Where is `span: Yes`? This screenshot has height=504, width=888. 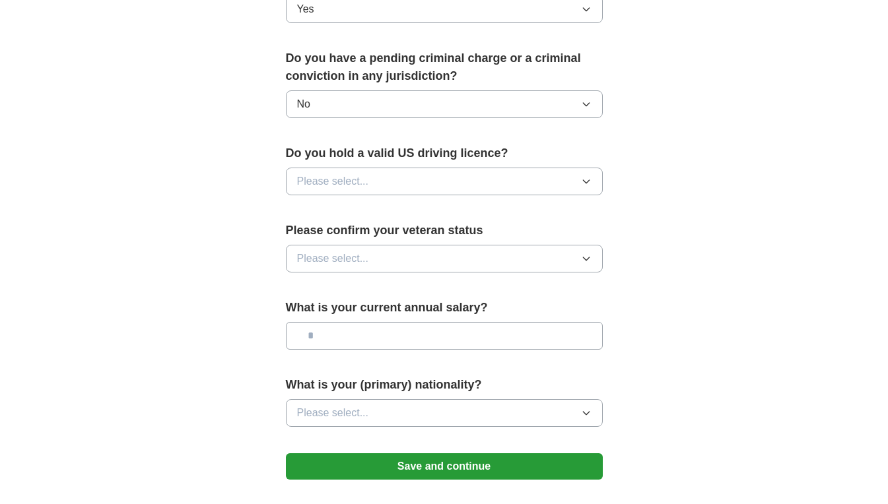 span: Yes is located at coordinates (306, 9).